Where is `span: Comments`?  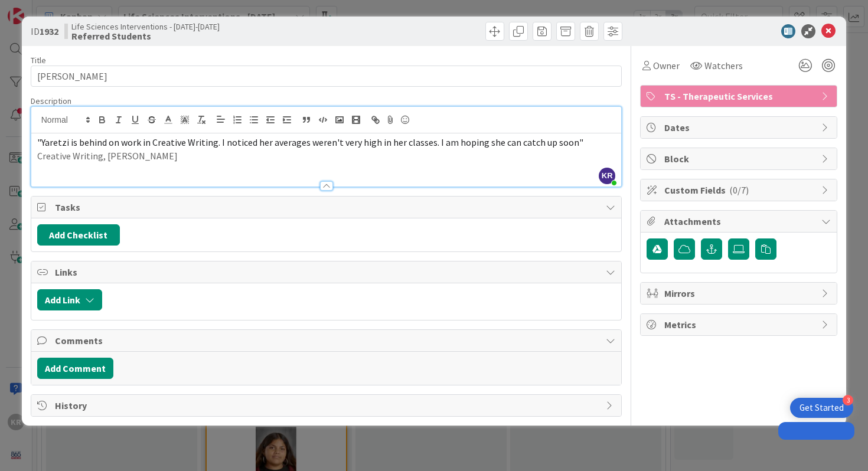 span: Comments is located at coordinates (327, 341).